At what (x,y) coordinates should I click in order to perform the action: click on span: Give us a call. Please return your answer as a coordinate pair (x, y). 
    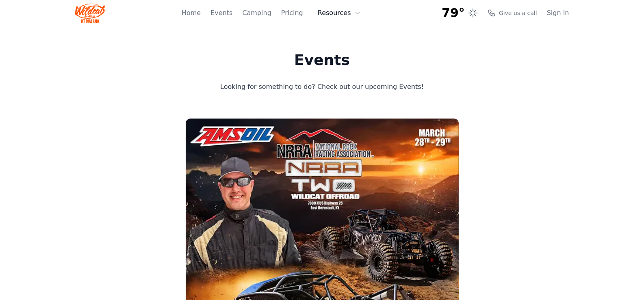
    Looking at the image, I should click on (518, 13).